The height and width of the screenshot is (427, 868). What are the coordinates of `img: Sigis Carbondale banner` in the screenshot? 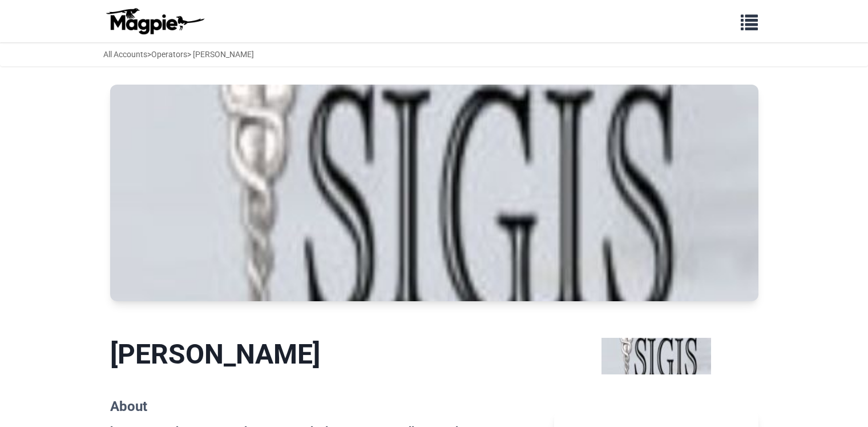 It's located at (435, 193).